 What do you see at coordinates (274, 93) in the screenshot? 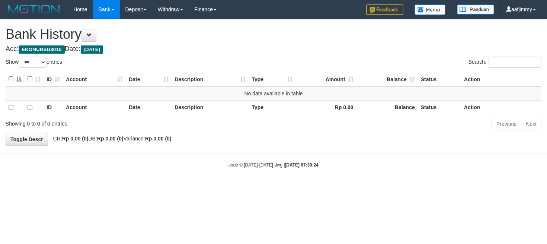
I see `td: No data available in table` at bounding box center [274, 93].